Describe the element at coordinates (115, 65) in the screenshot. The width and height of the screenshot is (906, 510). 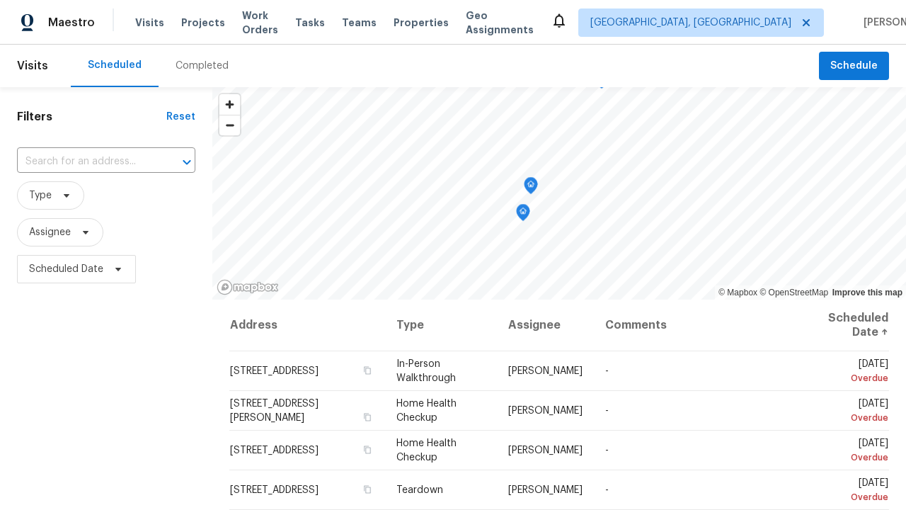
I see `div: Scheduled` at that location.